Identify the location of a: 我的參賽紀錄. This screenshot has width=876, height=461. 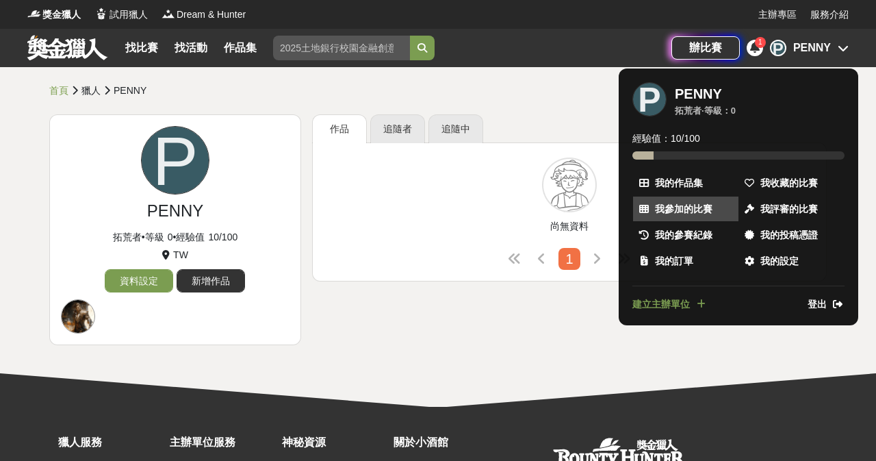
(686, 235).